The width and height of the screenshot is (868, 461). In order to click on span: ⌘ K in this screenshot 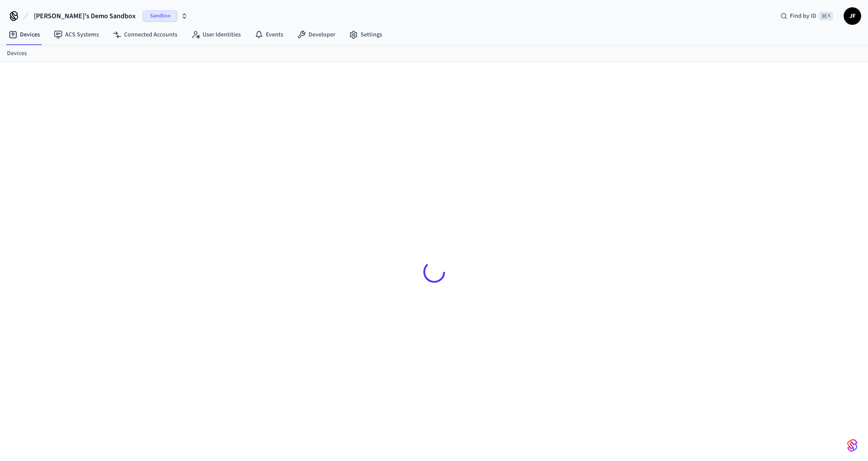, I will do `click(826, 16)`.